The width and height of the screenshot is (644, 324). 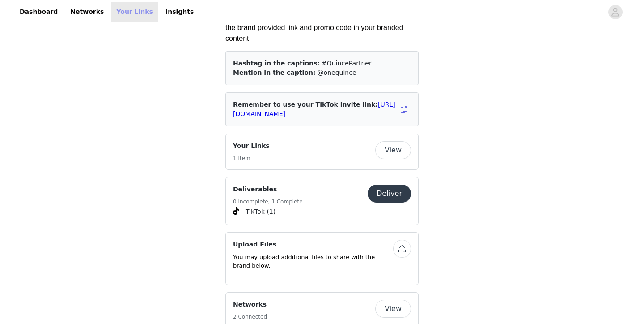 I want to click on span: Hashtag in the captions:, so click(x=276, y=63).